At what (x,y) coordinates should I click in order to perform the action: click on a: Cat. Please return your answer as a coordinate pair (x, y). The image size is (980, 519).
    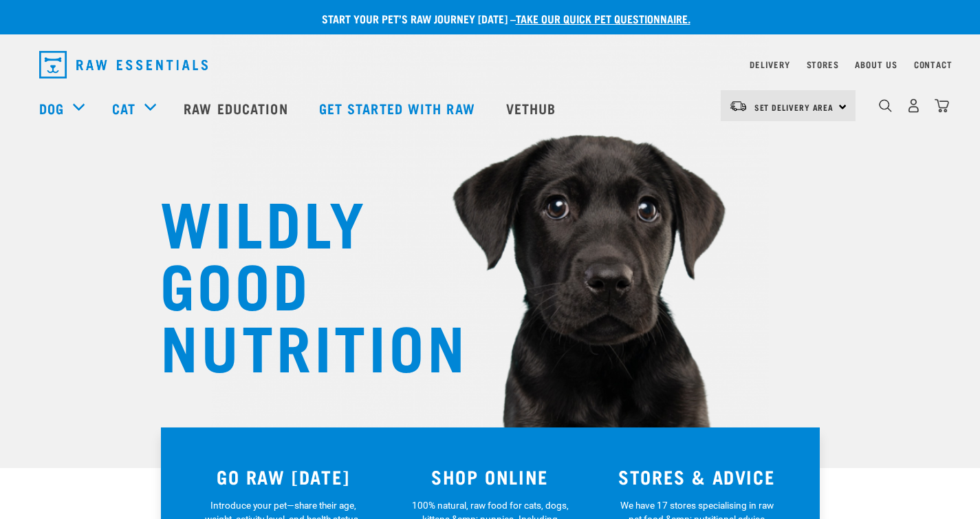
    Looking at the image, I should click on (124, 108).